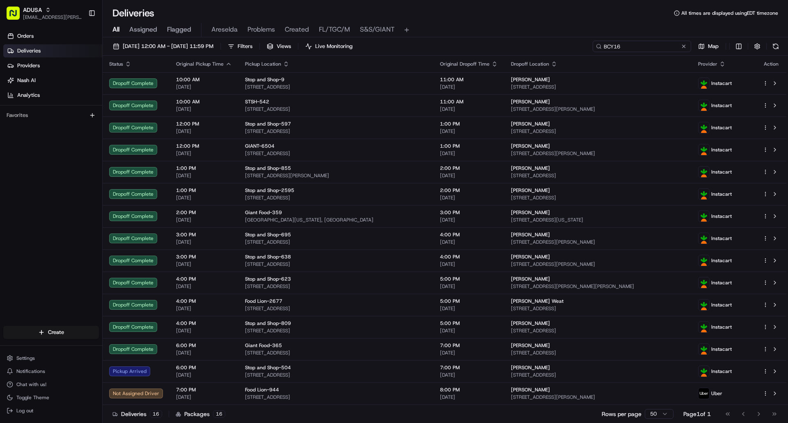 The width and height of the screenshot is (788, 423). Describe the element at coordinates (116, 30) in the screenshot. I see `span: All` at that location.